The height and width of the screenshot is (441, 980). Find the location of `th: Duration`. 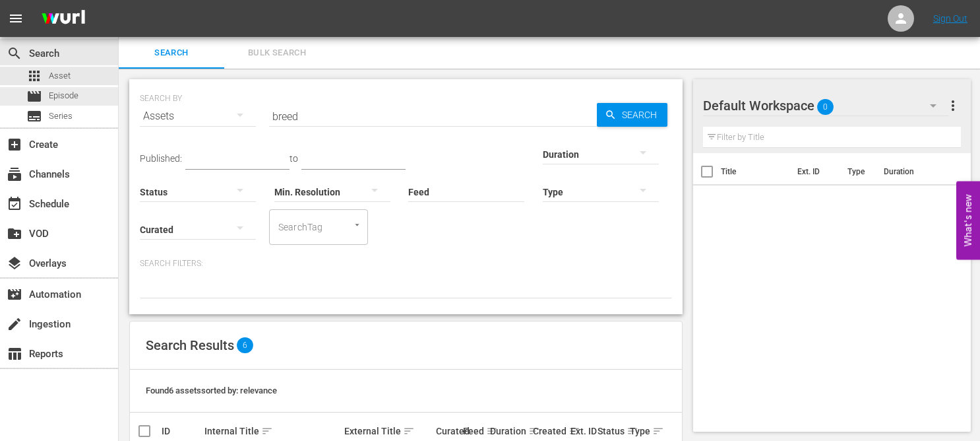

th: Duration is located at coordinates (916, 172).